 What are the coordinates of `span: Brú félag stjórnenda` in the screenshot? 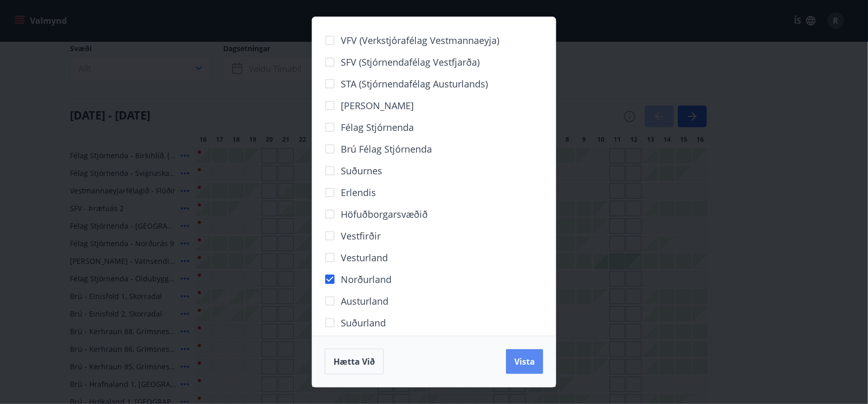 It's located at (386, 149).